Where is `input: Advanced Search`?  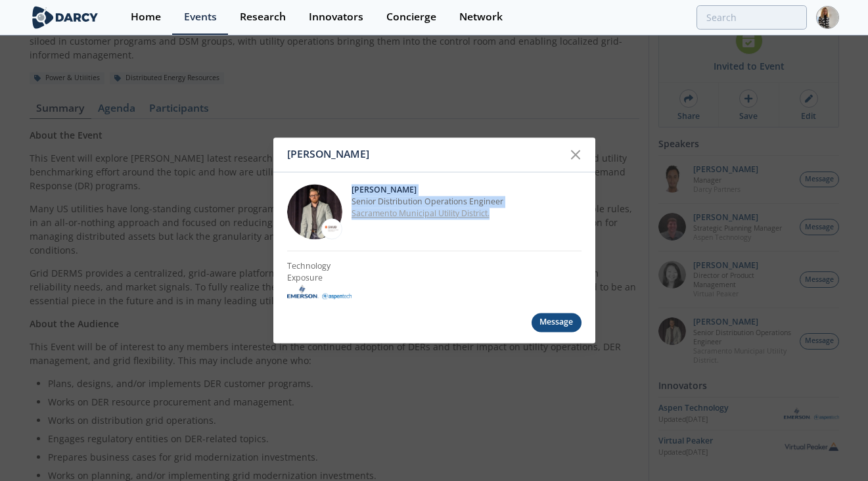
input: Advanced Search is located at coordinates (751, 17).